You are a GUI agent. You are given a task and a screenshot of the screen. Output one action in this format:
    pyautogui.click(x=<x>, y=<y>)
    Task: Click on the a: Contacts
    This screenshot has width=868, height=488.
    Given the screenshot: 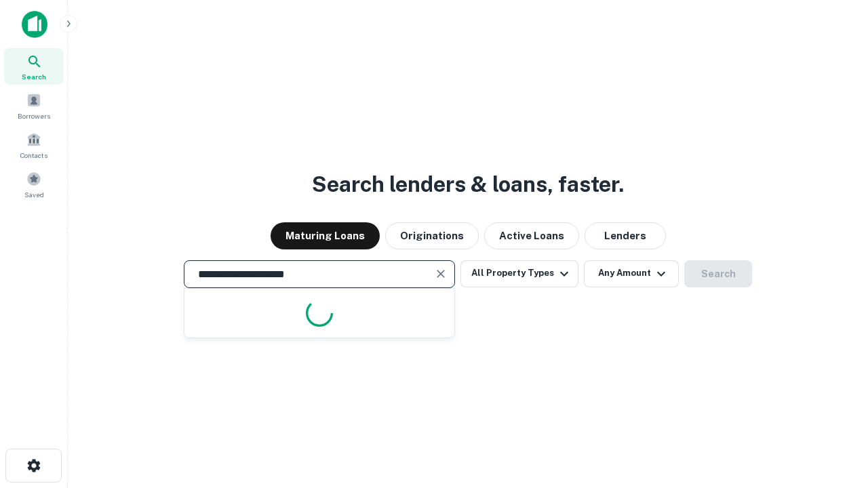 What is the action you would take?
    pyautogui.click(x=34, y=145)
    